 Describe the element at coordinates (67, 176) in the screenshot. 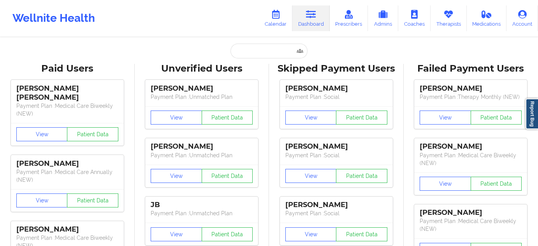

I see `p: Payment Plan : Medical Care Annually (NEW)` at that location.